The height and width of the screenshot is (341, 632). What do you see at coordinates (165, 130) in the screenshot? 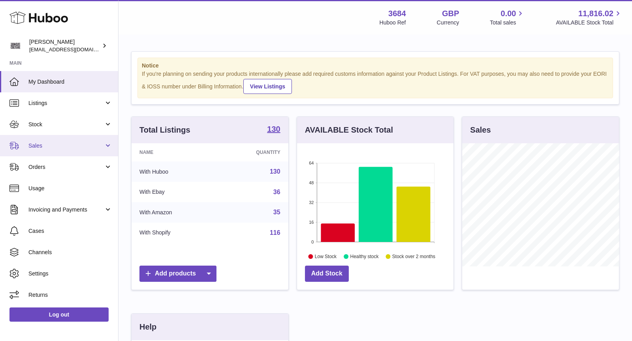
I see `h3: Total Listings` at bounding box center [165, 130].